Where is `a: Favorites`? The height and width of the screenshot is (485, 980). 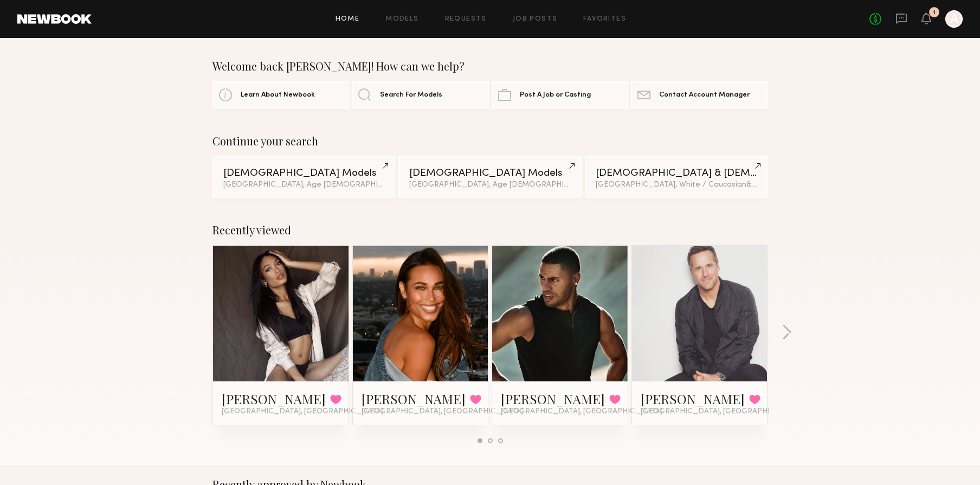 a: Favorites is located at coordinates (604, 19).